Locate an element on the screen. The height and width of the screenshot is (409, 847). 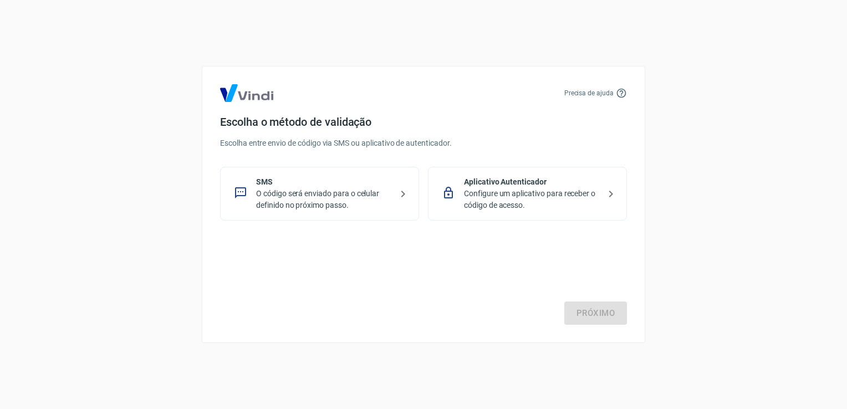
div: SMSO código será enviado para o celular definido no próximo passo. is located at coordinates (319, 193).